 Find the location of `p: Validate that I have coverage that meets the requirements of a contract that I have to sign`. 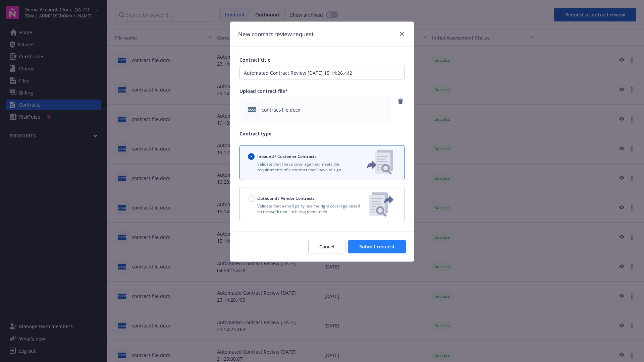

p: Validate that I have coverage that meets the requirements of a contract that I have to sign is located at coordinates (302, 167).